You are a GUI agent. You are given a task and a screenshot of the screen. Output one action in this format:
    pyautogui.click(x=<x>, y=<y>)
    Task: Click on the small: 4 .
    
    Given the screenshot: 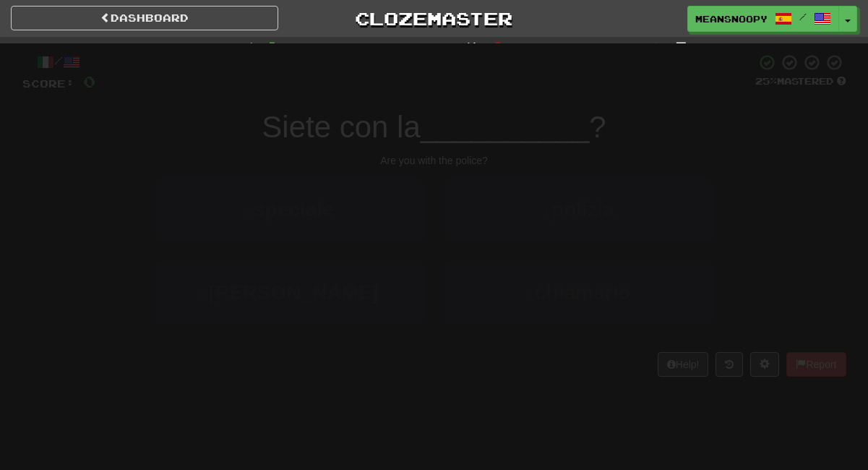 What is the action you would take?
    pyautogui.click(x=531, y=295)
    